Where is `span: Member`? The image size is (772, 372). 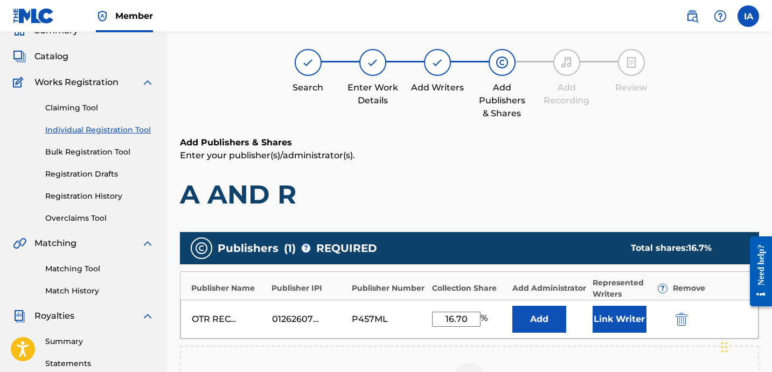
span: Member is located at coordinates (134, 16).